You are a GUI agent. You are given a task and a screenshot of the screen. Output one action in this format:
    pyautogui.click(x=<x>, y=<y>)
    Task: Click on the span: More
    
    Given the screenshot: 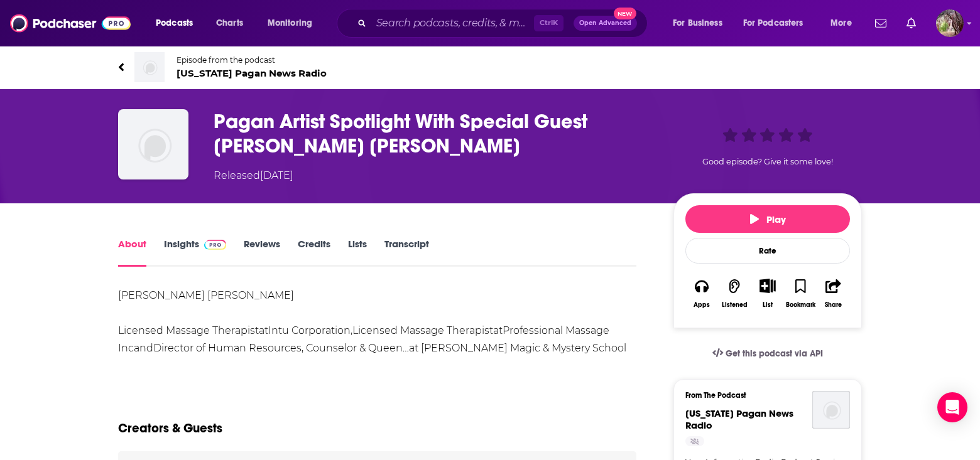 What is the action you would take?
    pyautogui.click(x=841, y=23)
    